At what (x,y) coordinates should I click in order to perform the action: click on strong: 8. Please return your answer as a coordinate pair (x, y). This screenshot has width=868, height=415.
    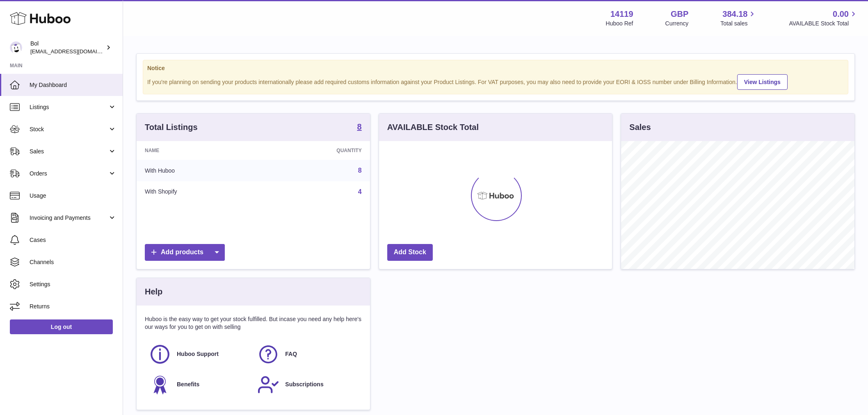
    Looking at the image, I should click on (359, 127).